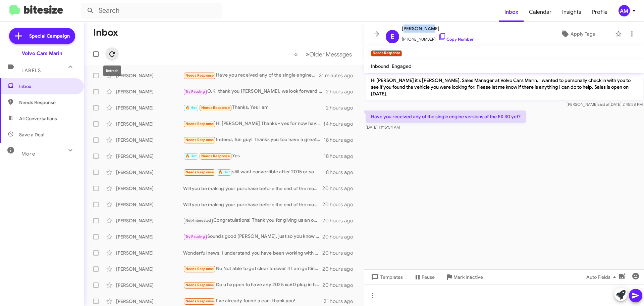  I want to click on span: All Conversations, so click(38, 118).